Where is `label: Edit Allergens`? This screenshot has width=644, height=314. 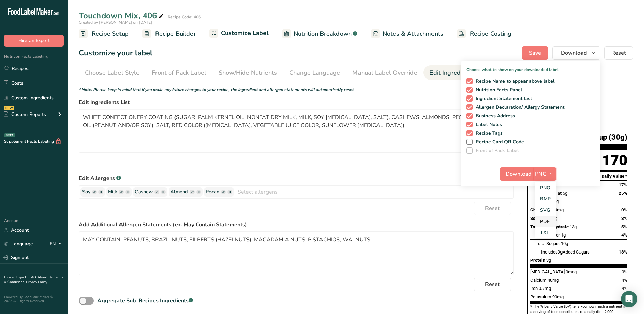
label: Edit Allergens is located at coordinates (296, 179).